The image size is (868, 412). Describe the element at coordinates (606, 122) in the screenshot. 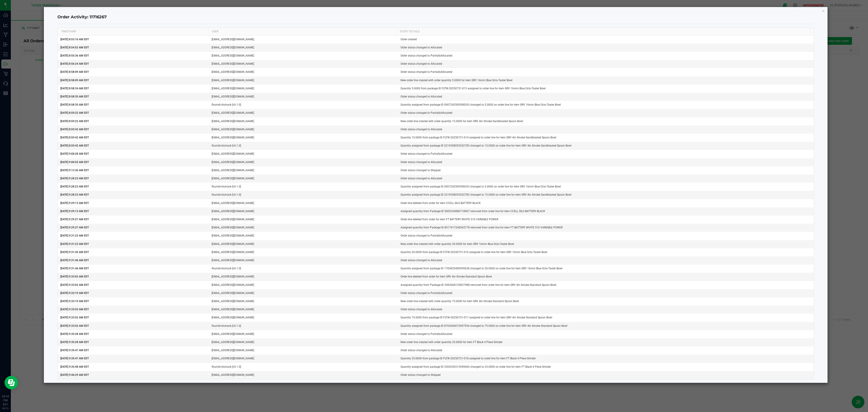

I see `td: New order line created with order quantity 15.0000 for item GRV 4in Smoke Sandblasted Spoon Bowl` at that location.